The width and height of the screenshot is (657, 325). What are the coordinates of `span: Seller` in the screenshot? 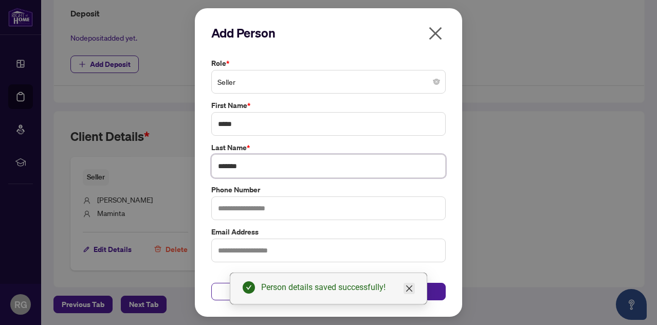 It's located at (328, 82).